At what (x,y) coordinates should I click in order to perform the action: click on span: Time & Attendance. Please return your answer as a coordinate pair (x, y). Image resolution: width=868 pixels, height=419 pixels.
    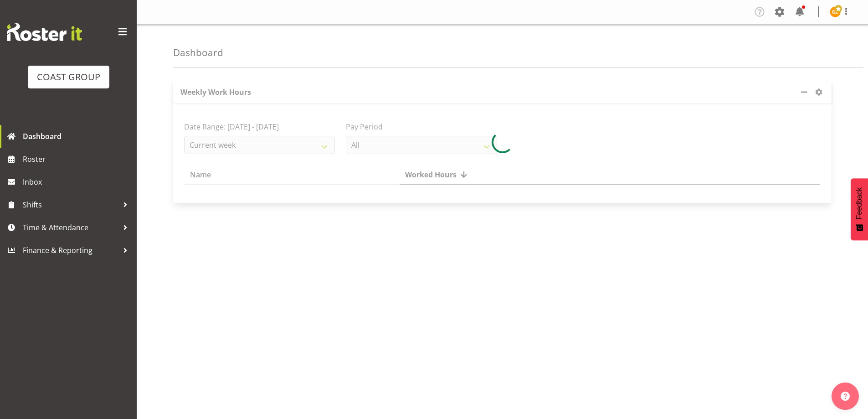
    Looking at the image, I should click on (70, 228).